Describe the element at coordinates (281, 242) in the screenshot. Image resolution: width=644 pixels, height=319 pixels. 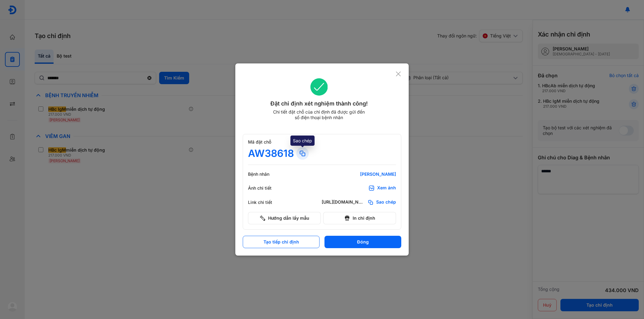
I see `button: Tạo tiếp chỉ định` at that location.